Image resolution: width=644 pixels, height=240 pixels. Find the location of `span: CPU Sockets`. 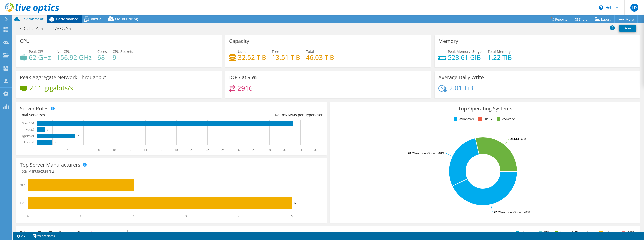

span: CPU Sockets is located at coordinates (122, 51).